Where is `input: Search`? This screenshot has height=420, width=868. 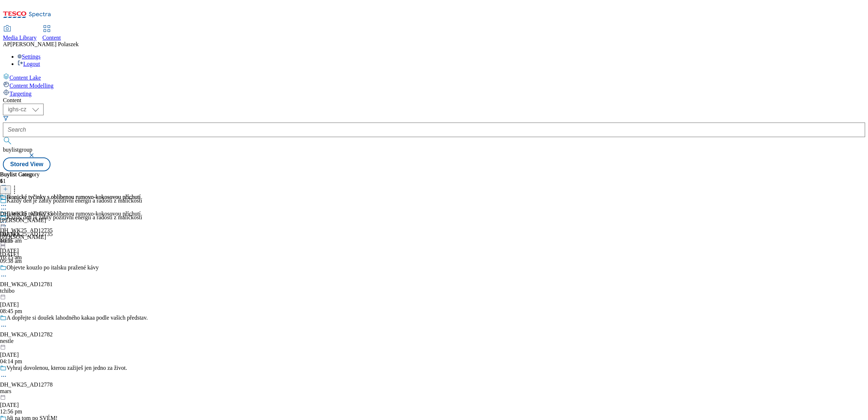 input: Search is located at coordinates (434, 130).